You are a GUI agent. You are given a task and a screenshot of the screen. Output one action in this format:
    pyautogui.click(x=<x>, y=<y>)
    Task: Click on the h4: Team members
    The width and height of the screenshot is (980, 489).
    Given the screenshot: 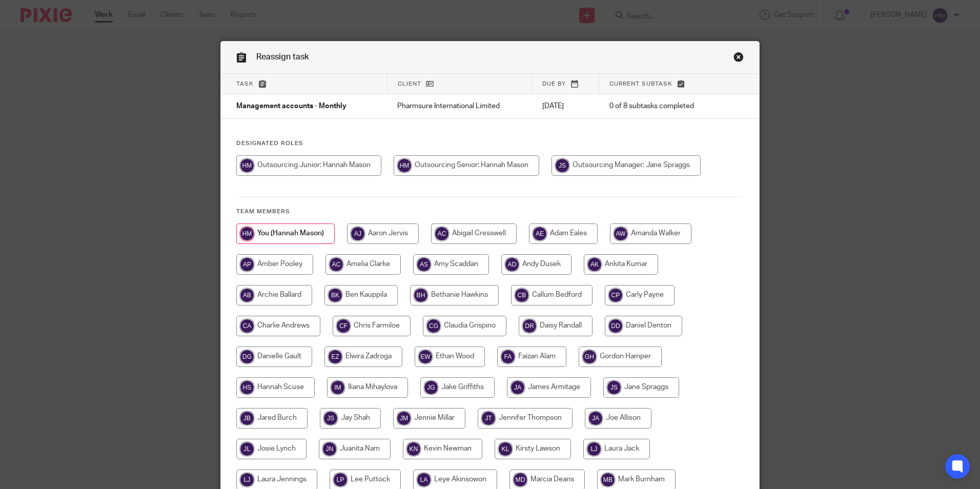 What is the action you would take?
    pyautogui.click(x=490, y=212)
    